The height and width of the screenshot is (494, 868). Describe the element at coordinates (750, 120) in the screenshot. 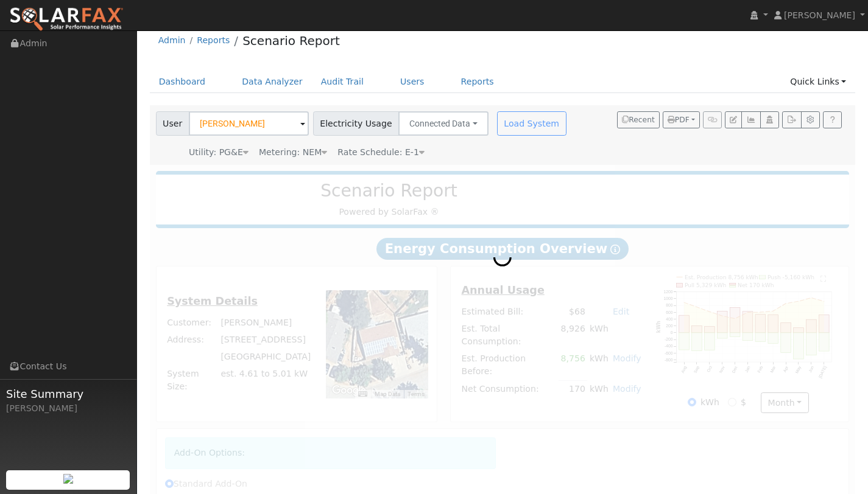

I see `button: Multi-Series Graph` at that location.